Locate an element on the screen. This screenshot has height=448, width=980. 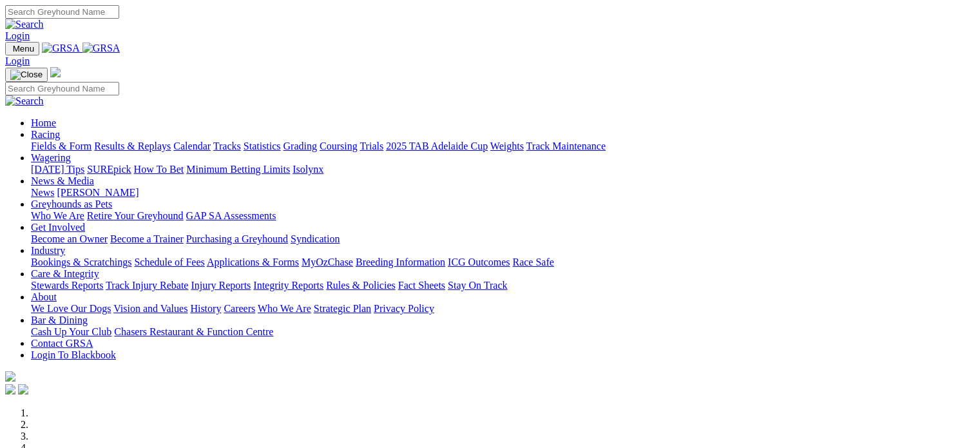
img: Close is located at coordinates (26, 75).